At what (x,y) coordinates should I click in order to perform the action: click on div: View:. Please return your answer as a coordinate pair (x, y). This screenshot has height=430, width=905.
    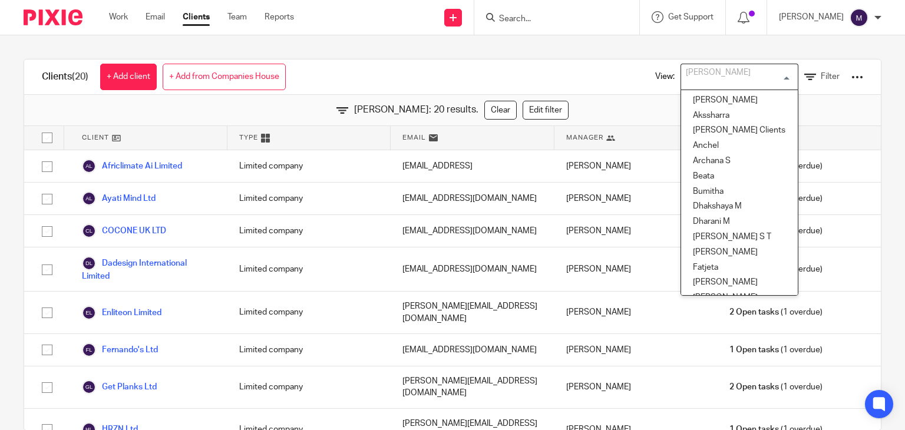
    Looking at the image, I should click on (750, 77).